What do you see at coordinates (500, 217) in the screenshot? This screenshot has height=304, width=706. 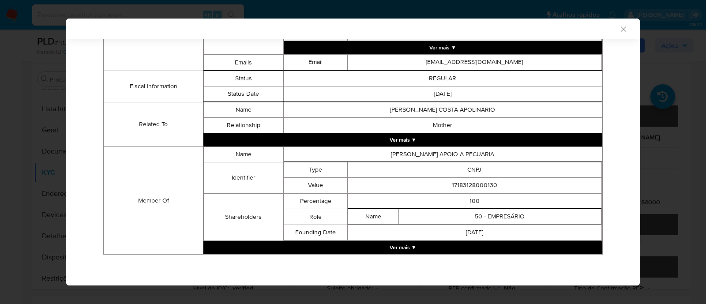 I see `td: 50 - EMPRESÁRIO` at bounding box center [500, 217].